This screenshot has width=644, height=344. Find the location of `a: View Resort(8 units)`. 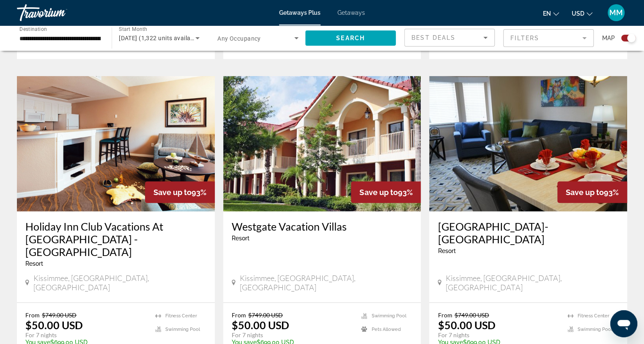

a: View Resort(8 units) is located at coordinates (322, 43).